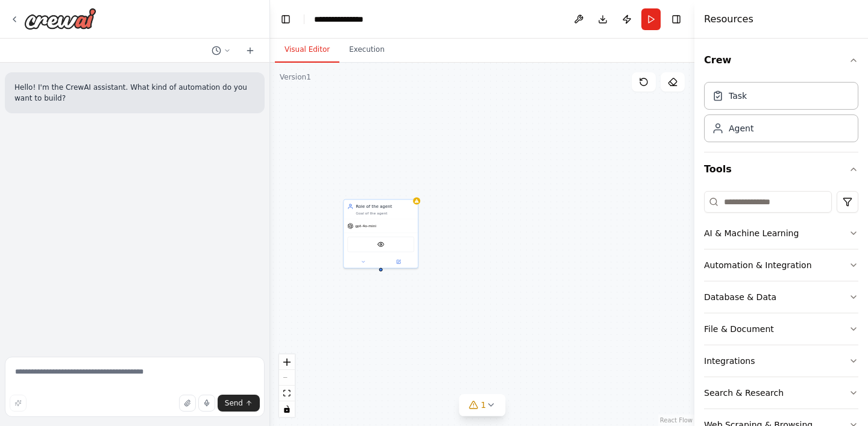  What do you see at coordinates (285, 19) in the screenshot?
I see `button: Hide left sidebar` at bounding box center [285, 19].